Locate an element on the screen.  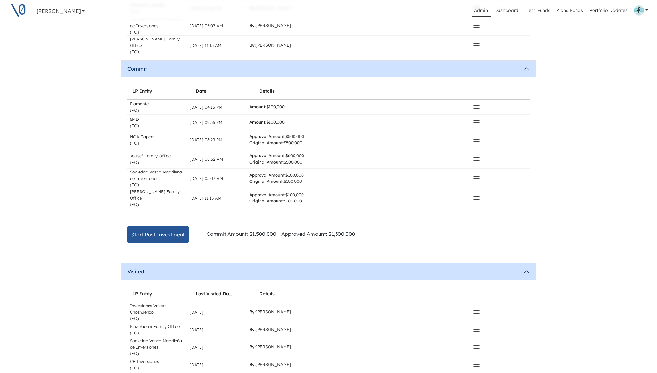
div: Yousef Family Office (FO) is located at coordinates (150, 159).